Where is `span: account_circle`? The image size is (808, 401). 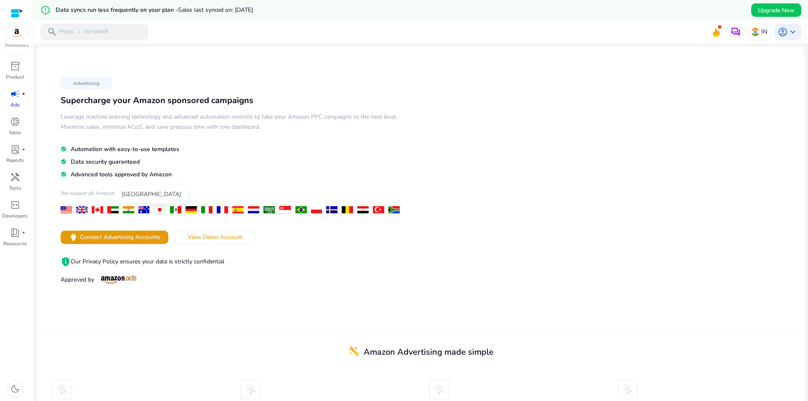
span: account_circle is located at coordinates (783, 32).